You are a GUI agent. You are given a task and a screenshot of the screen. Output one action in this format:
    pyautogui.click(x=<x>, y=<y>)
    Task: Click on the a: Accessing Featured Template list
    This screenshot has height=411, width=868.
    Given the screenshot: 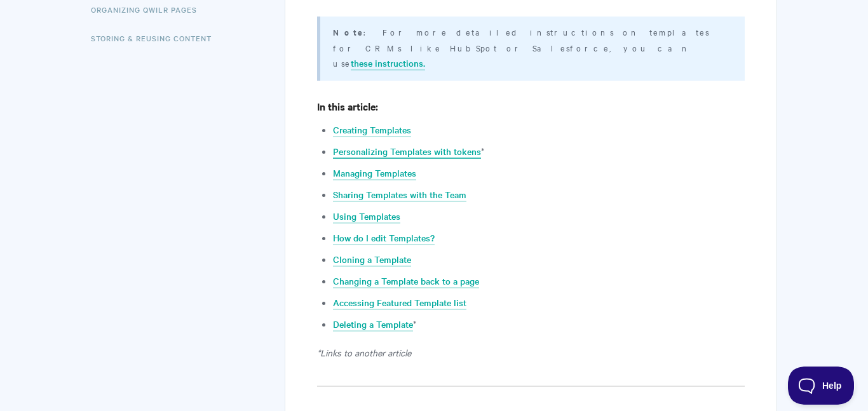 What is the action you would take?
    pyautogui.click(x=400, y=304)
    